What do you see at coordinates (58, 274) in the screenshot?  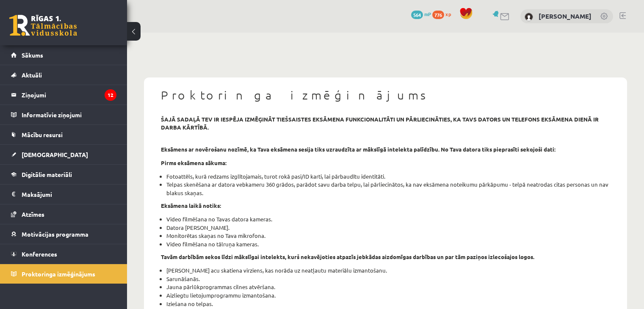 I see `span: Proktoringa izmēģinājums` at bounding box center [58, 274].